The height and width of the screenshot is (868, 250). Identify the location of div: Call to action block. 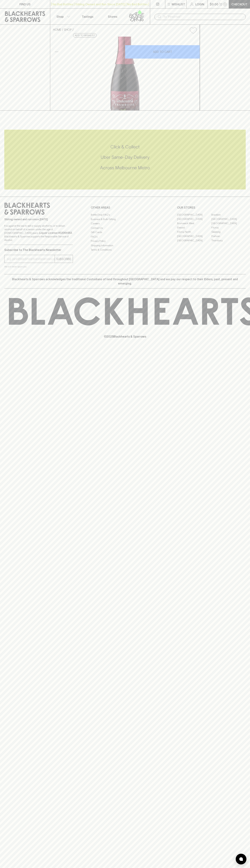
(125, 159).